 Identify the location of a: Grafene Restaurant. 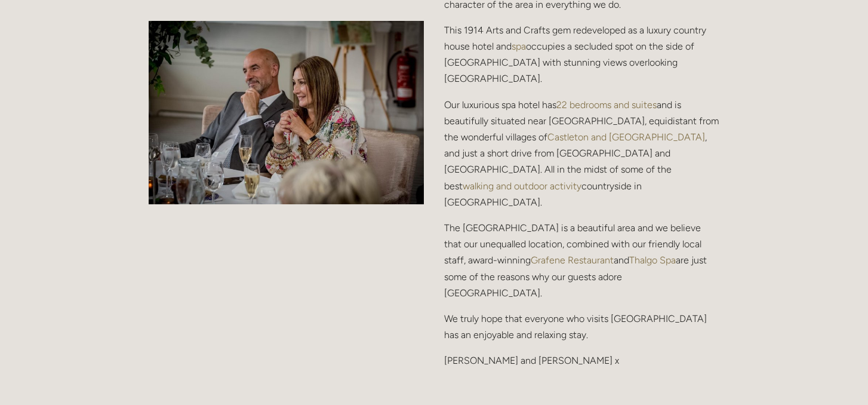
(572, 259).